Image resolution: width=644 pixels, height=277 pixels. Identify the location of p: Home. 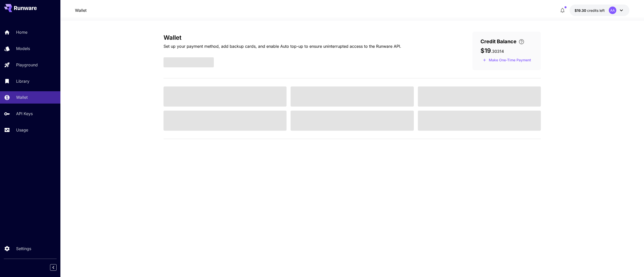
(22, 32).